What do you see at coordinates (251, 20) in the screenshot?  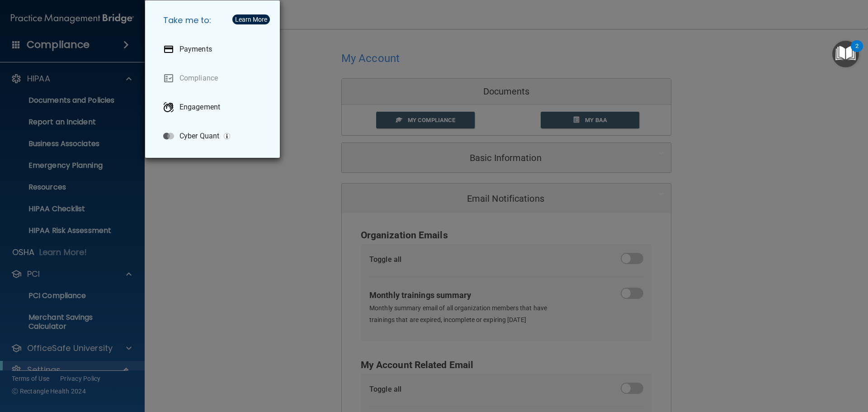 I see `div: Learn More` at bounding box center [251, 20].